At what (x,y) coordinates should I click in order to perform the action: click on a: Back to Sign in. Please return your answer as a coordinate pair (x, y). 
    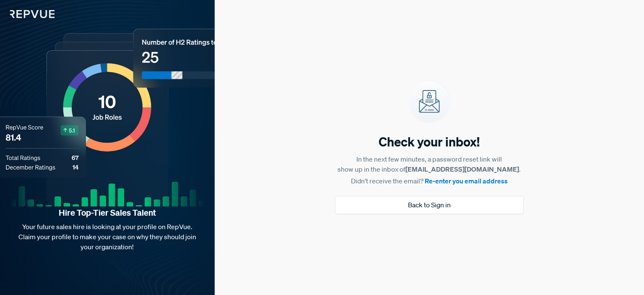
    Looking at the image, I should click on (429, 205).